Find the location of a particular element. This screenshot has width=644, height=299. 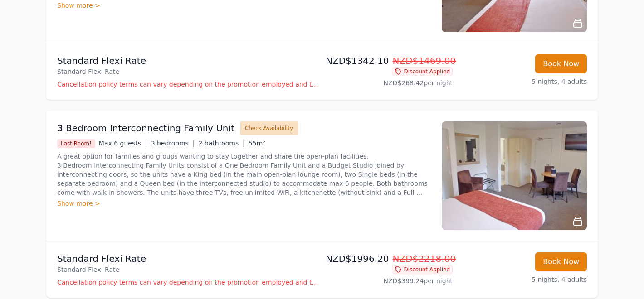

span: Max 6 guests | is located at coordinates (123, 143).